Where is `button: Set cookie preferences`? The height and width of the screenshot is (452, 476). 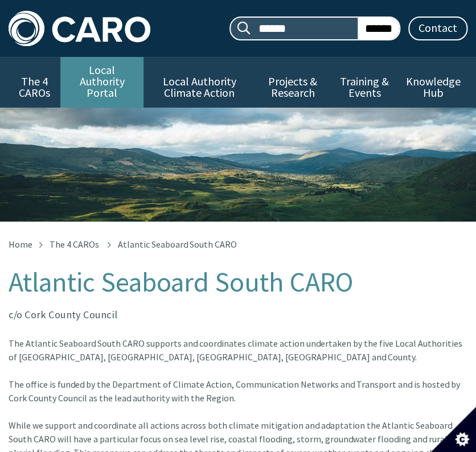
button: Set cookie preferences is located at coordinates (454, 430).